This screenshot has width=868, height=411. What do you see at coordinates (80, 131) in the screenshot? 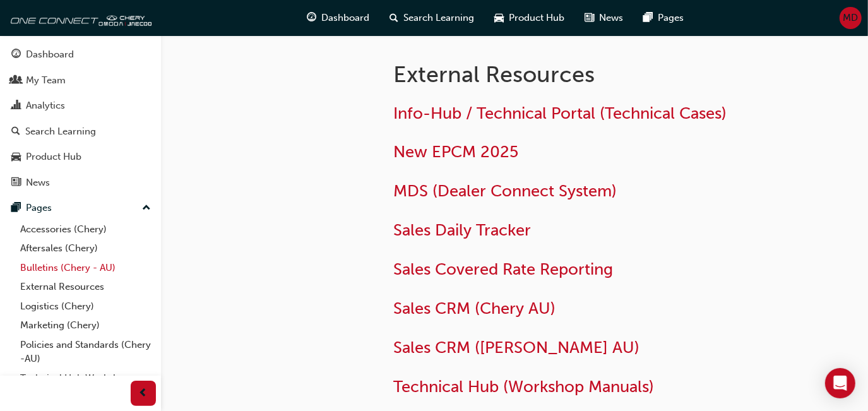
I see `a: Search Learning` at bounding box center [80, 131].